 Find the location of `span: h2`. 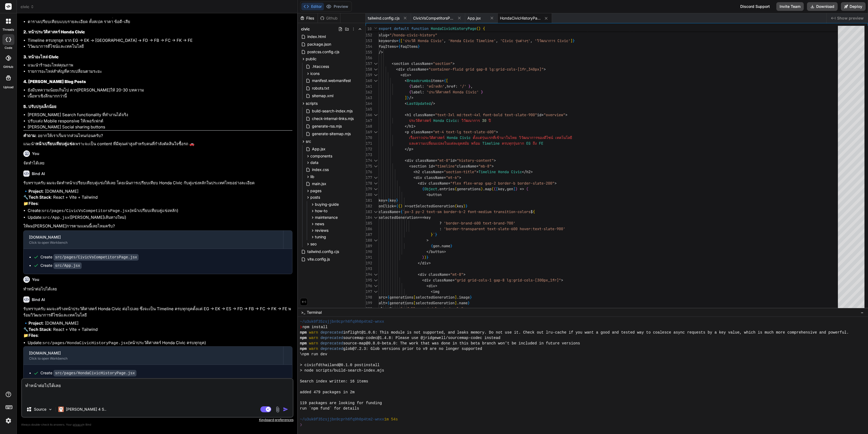

span: h2 is located at coordinates (528, 172).